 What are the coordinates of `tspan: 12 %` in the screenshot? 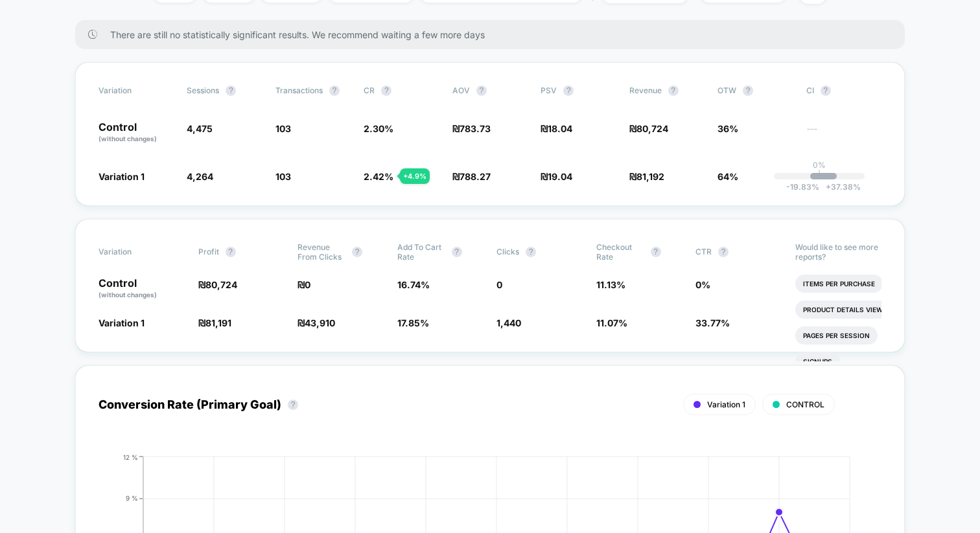 It's located at (130, 457).